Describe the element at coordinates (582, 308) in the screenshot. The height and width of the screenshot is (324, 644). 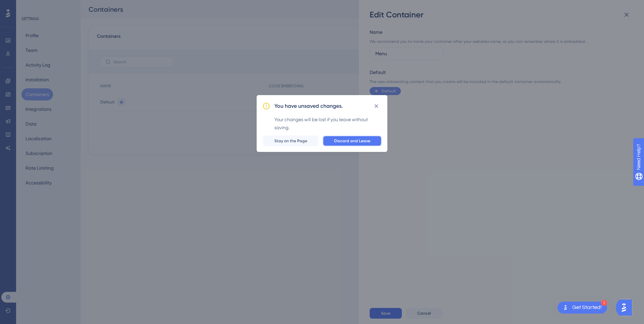
I see `div: Open Get Started! checklist, remaining modules: 1` at that location.